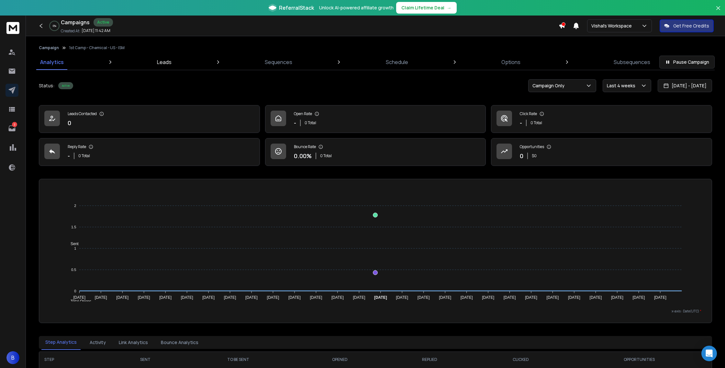 Image resolution: width=725 pixels, height=368 pixels. Describe the element at coordinates (75, 206) in the screenshot. I see `tspan: 2` at that location.